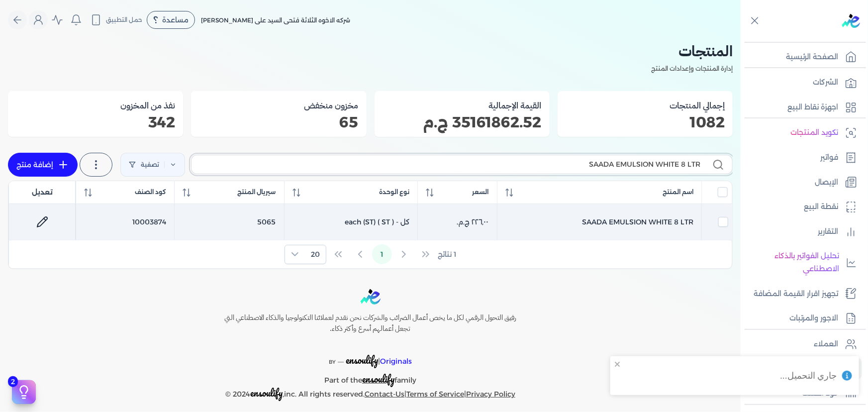 The image size is (868, 412). What do you see at coordinates (802, 108) in the screenshot?
I see `a: اجهزة نقاط البيع` at bounding box center [802, 108].